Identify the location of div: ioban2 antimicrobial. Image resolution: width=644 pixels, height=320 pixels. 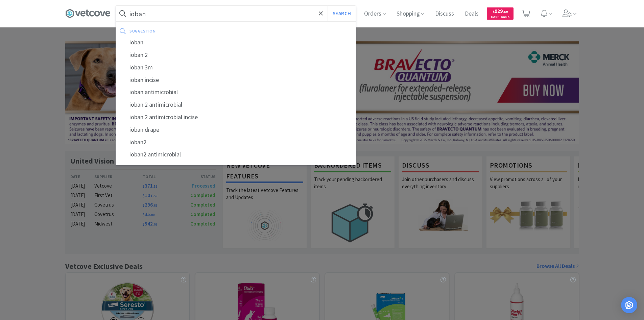
(236, 154).